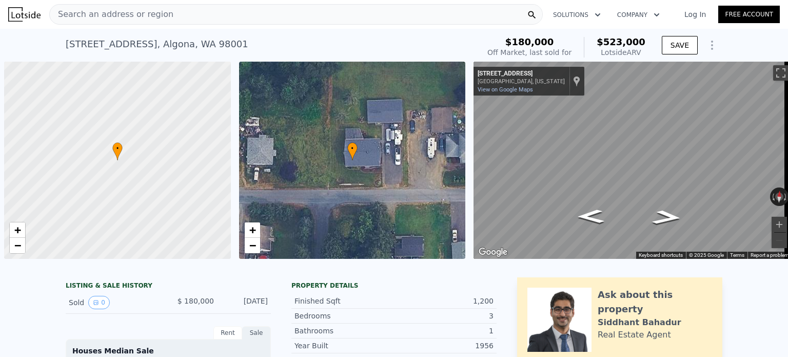 Image resolution: width=788 pixels, height=357 pixels. What do you see at coordinates (344, 301) in the screenshot?
I see `div: Finished Sqft` at bounding box center [344, 301].